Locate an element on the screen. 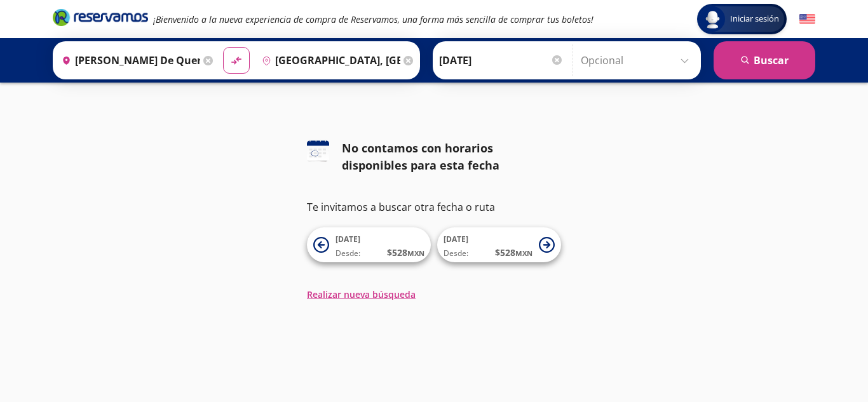 The image size is (868, 402). input: Buscar Origen is located at coordinates (128, 60).